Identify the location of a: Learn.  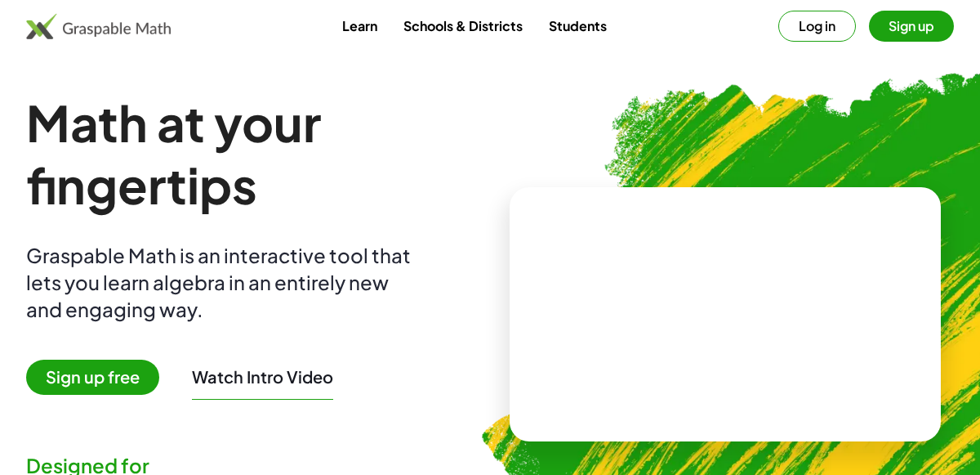
(360, 25).